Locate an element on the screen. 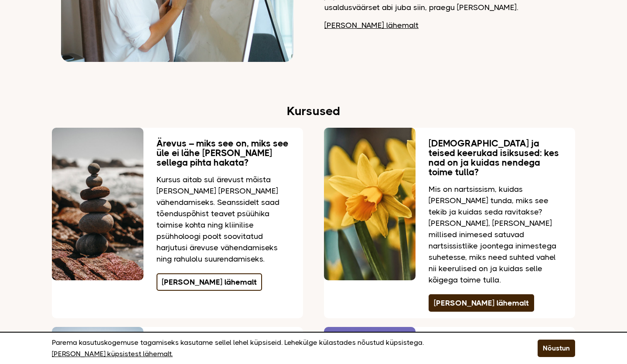  p: Parema kasutuskogemuse tagamiseks kasutame sellel lehel küpsiseid. Lehekülge külastades nõustud k... is located at coordinates (284, 348).